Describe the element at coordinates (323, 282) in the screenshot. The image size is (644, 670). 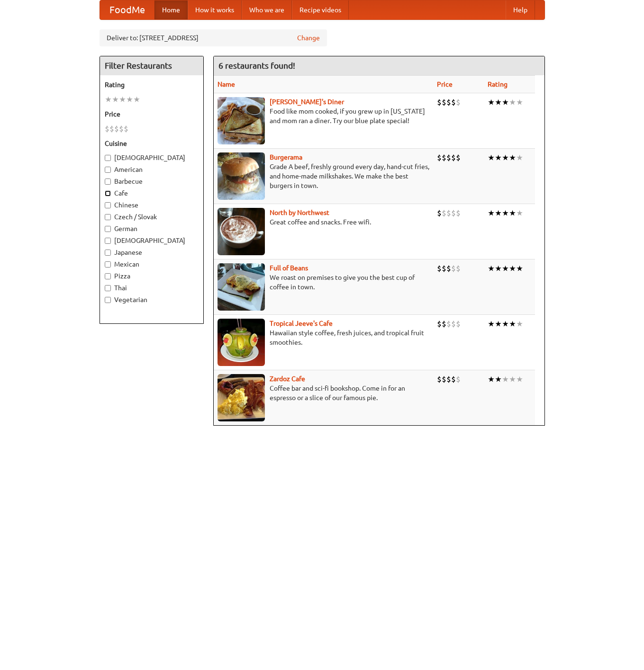
I see `p: We roast on premises to give you the best cup of coffee in town.` at that location.